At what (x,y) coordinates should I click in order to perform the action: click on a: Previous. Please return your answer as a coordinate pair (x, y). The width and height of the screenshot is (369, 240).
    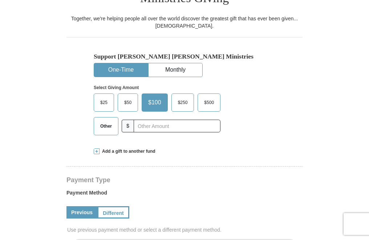
    Looking at the image, I should click on (82, 212).